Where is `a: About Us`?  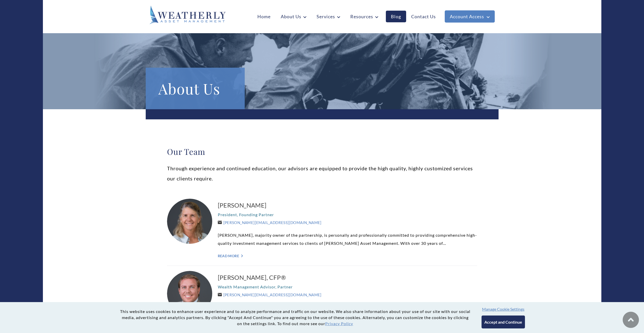
a: About Us is located at coordinates (293, 16).